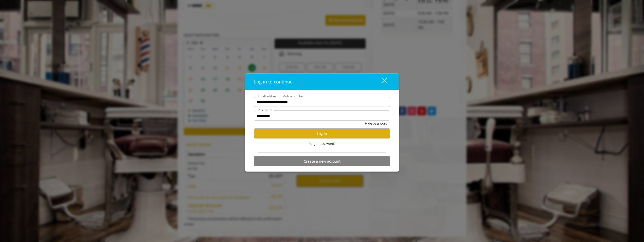 The height and width of the screenshot is (242, 644). I want to click on label: Email address or Mobile number, so click(281, 96).